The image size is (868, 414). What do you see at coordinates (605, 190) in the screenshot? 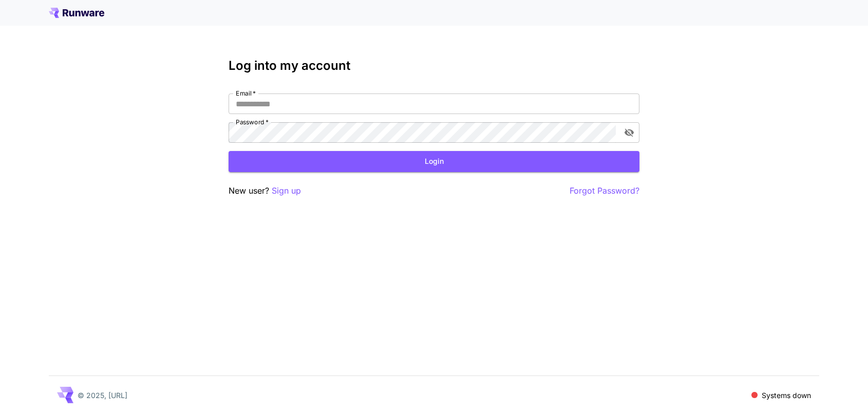
I see `button: Forgot Password?` at bounding box center [605, 190].